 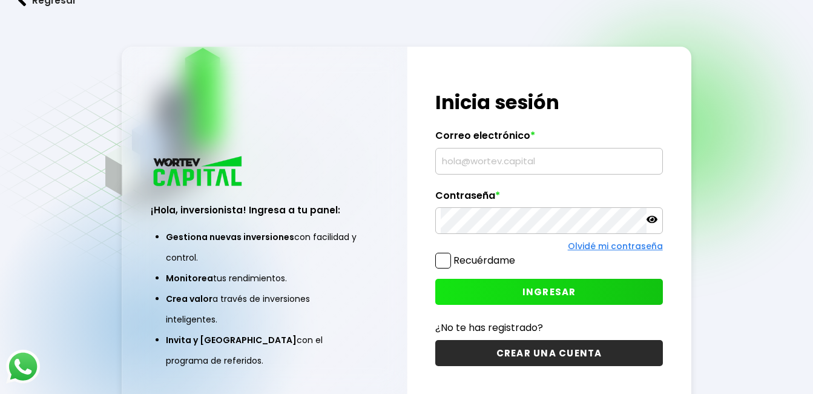 What do you see at coordinates (549, 139) in the screenshot?
I see `label: Correo electrónico` at bounding box center [549, 139].